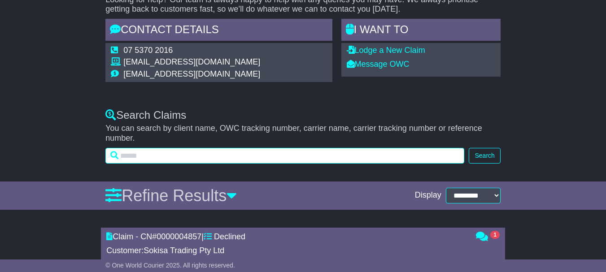  I want to click on a: 1, so click(488, 237).